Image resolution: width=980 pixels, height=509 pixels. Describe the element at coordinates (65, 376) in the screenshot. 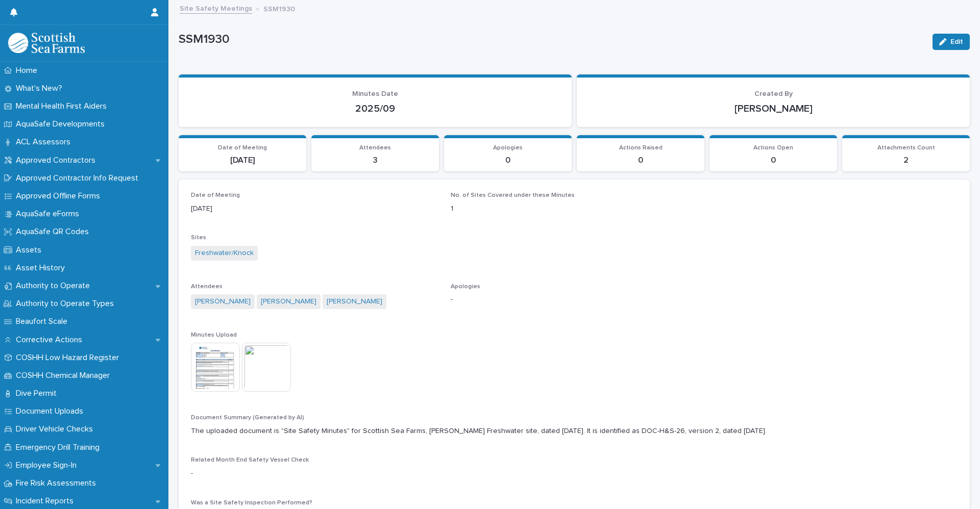

I see `p: COSHH Chemical Manager` at that location.